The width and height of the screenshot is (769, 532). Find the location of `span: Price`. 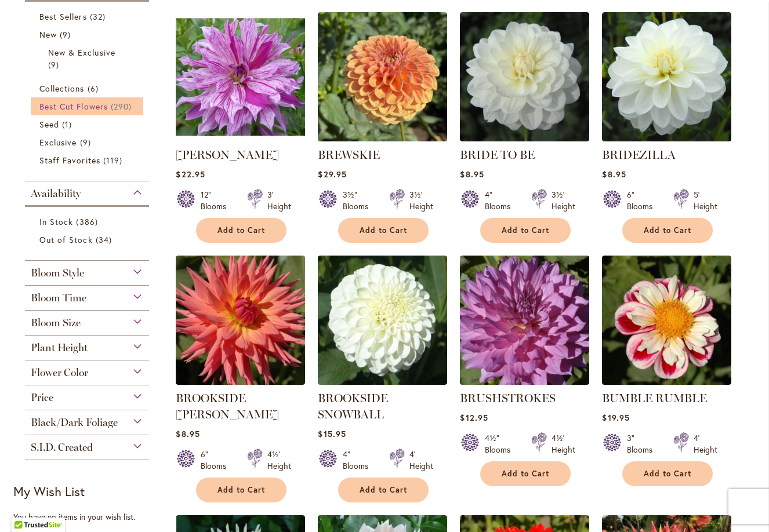

span: Price is located at coordinates (41, 398).